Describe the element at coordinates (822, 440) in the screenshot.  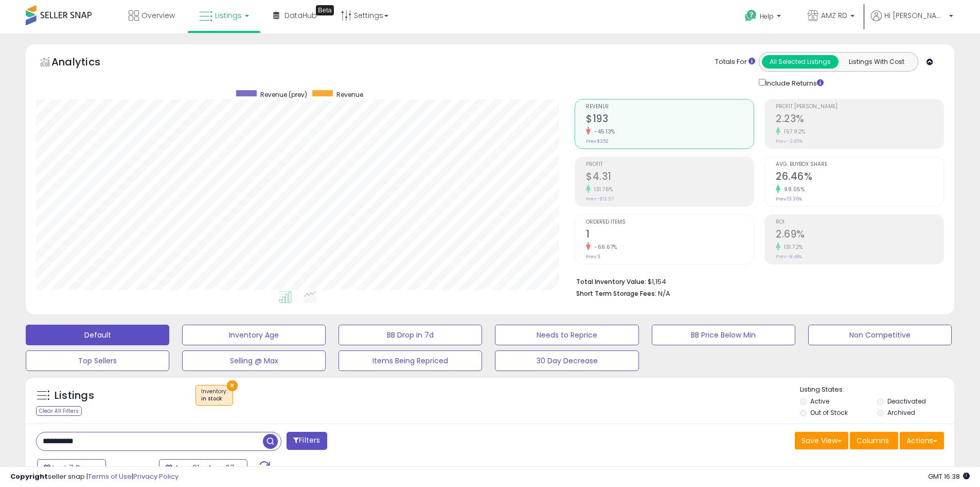
I see `button: Save View` at that location.